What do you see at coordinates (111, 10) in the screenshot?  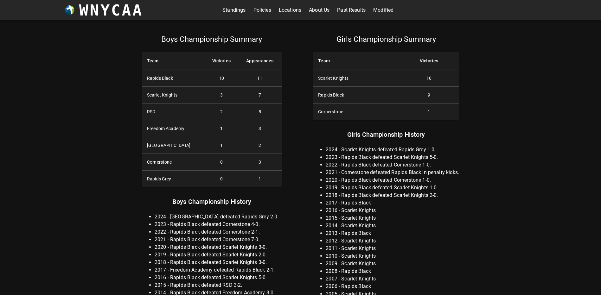 I see `h3: WNYCAA` at bounding box center [111, 10].